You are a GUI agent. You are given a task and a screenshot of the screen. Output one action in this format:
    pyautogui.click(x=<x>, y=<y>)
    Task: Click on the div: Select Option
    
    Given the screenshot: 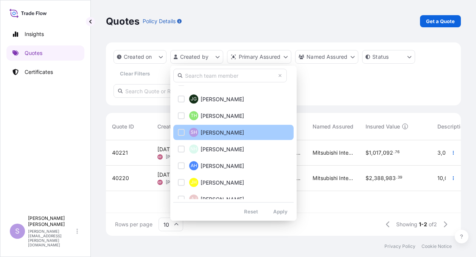 What is the action you would take?
    pyautogui.click(x=234, y=142)
    